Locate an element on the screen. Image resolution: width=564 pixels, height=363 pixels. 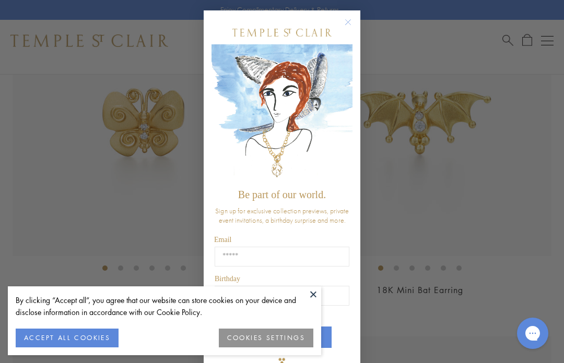
button: ACCEPT ALL COOKIES is located at coordinates (67, 338).